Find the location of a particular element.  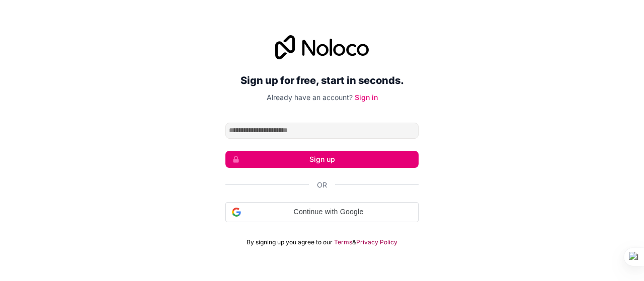

a: Sign in is located at coordinates (366, 97).